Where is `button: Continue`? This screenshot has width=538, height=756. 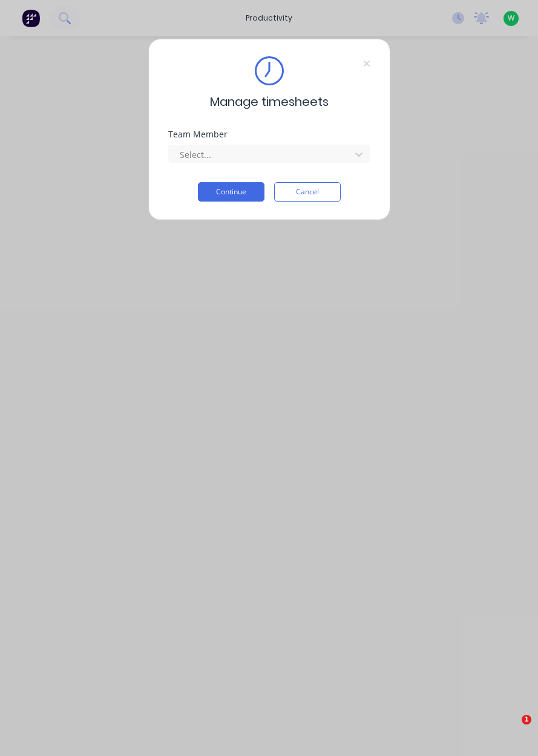 button: Continue is located at coordinates (231, 192).